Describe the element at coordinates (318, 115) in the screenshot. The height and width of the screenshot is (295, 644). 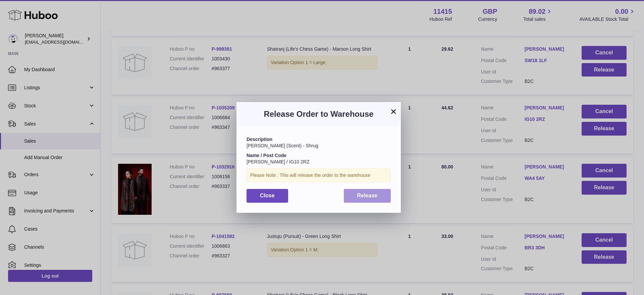
I see `h3: Release Order to Warehouse` at that location.